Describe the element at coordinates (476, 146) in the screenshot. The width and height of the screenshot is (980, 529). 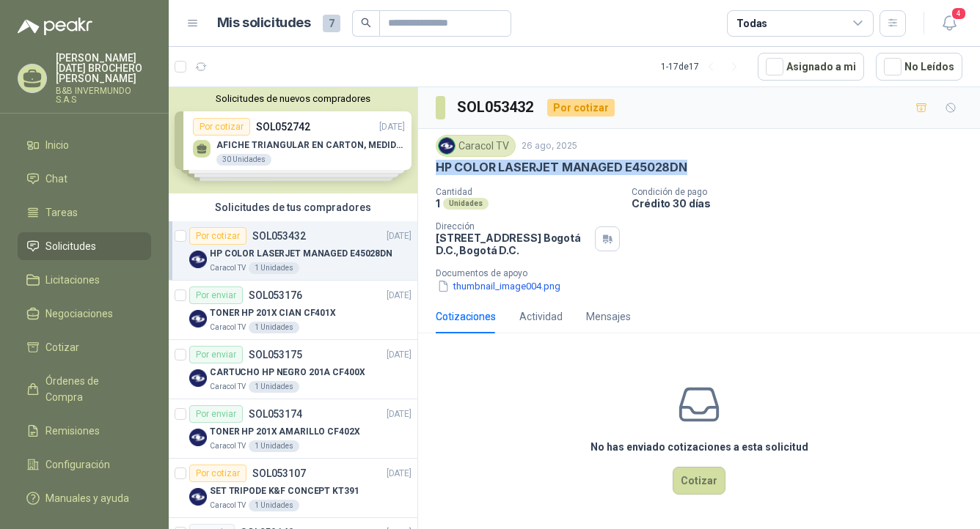
I see `div: Caracol TV` at that location.